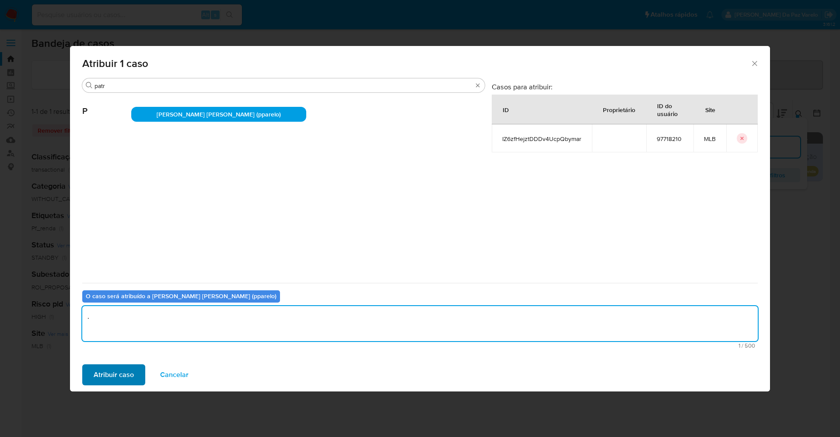 This screenshot has height=437, width=840. What do you see at coordinates (670, 139) in the screenshot?
I see `span: 97718210` at bounding box center [670, 139].